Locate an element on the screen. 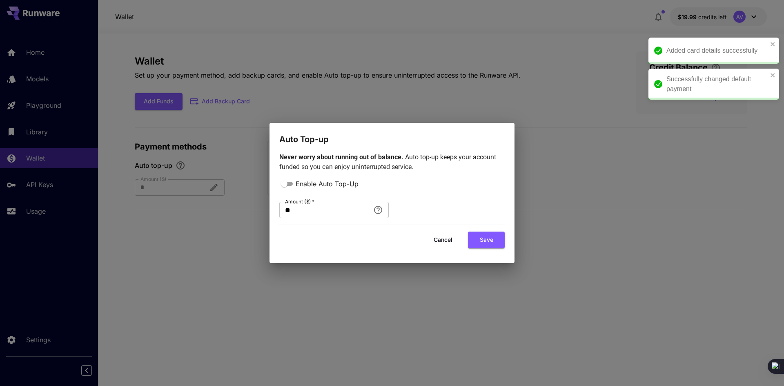 This screenshot has width=784, height=386. span: Never worry about running out of balance. is located at coordinates (342, 157).